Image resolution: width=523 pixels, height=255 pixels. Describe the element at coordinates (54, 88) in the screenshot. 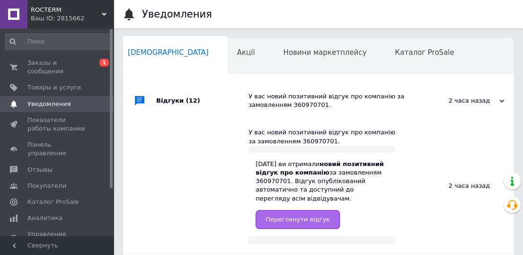

I see `span: Товары и услуги` at that location.